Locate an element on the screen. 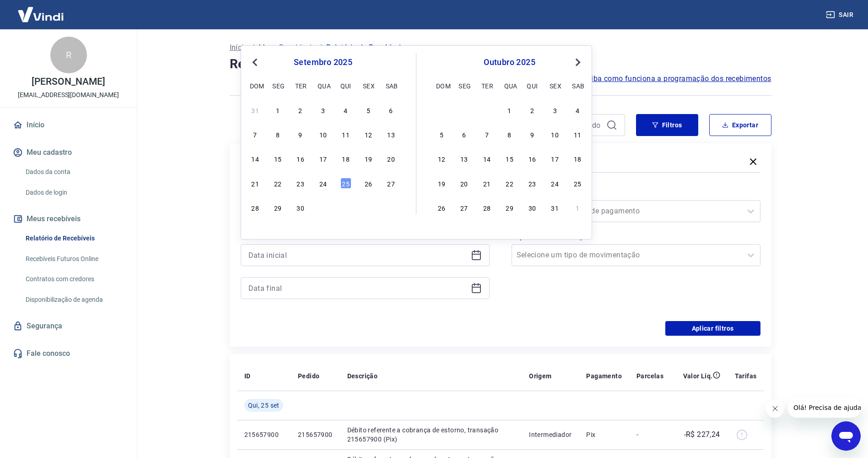  div: Choose quinta-feira, 9 de outubro de 2025 is located at coordinates (532, 134).